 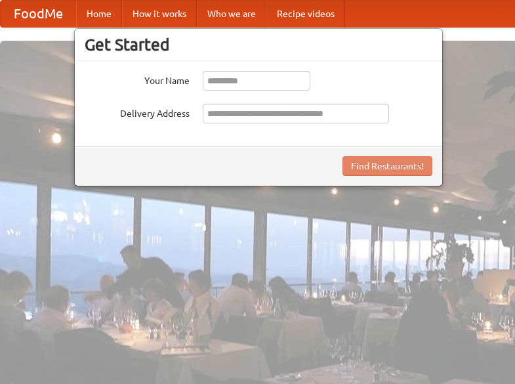 I want to click on a: Recipe videos, so click(x=306, y=14).